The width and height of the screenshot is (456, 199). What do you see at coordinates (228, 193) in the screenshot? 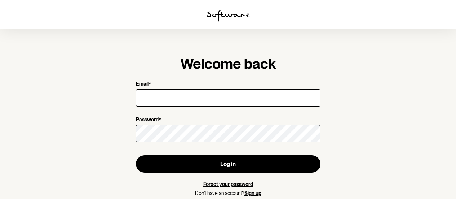
I see `p: Don't have an account?` at bounding box center [228, 193].